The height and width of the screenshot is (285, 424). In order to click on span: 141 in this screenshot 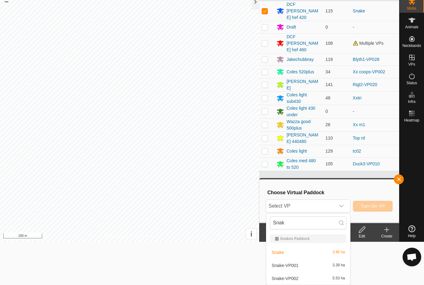, I will do `click(329, 84)`.